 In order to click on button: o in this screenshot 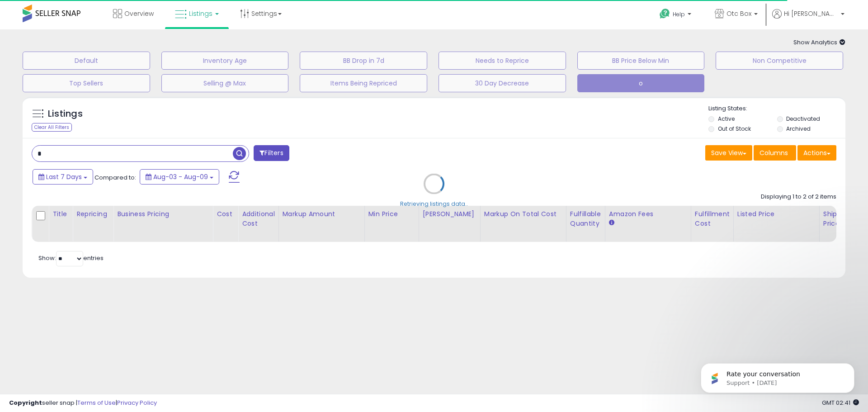, I will do `click(641, 83)`.